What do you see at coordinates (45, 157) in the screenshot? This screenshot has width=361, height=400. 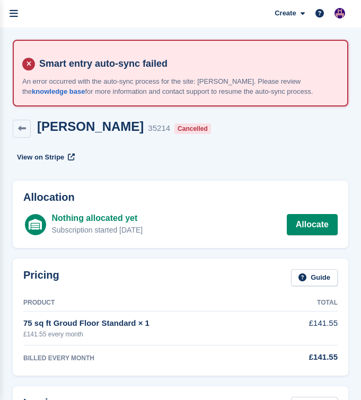 I see `a: View on Stripe` at bounding box center [45, 157].